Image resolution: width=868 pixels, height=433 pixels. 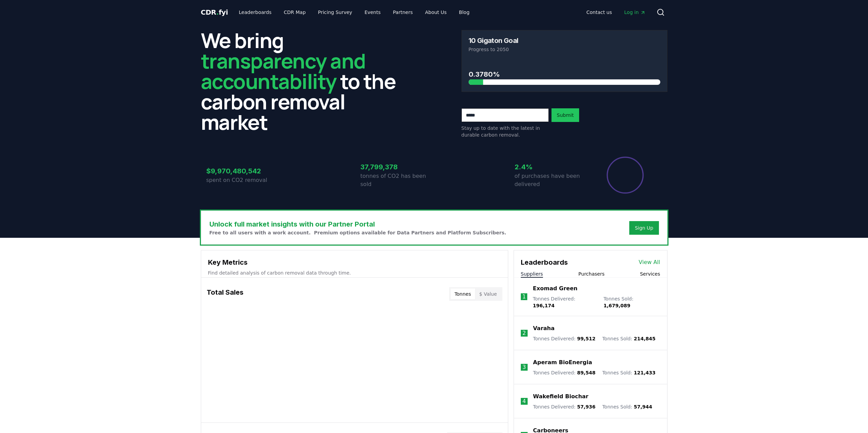 What do you see at coordinates (373, 12) in the screenshot?
I see `a: Events` at bounding box center [373, 12].